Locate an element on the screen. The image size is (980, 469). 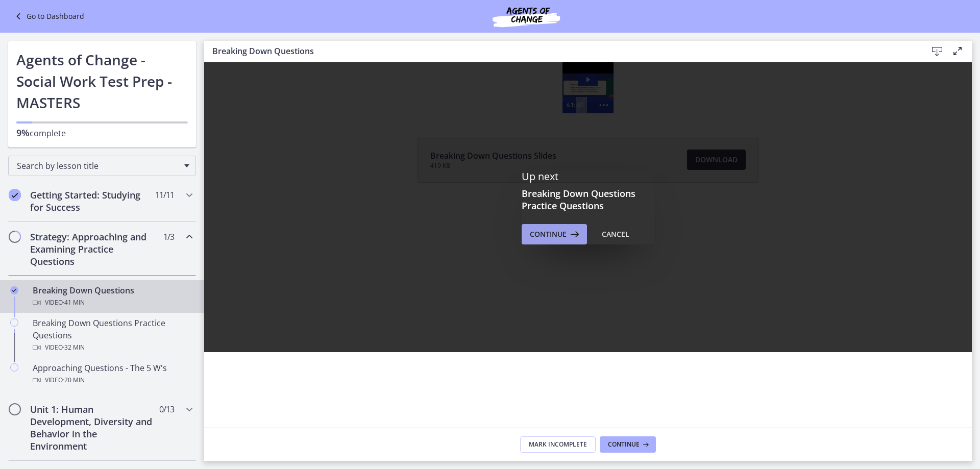
h1: Agents of Change - Social Work Test Prep - MASTERS is located at coordinates (102, 81).